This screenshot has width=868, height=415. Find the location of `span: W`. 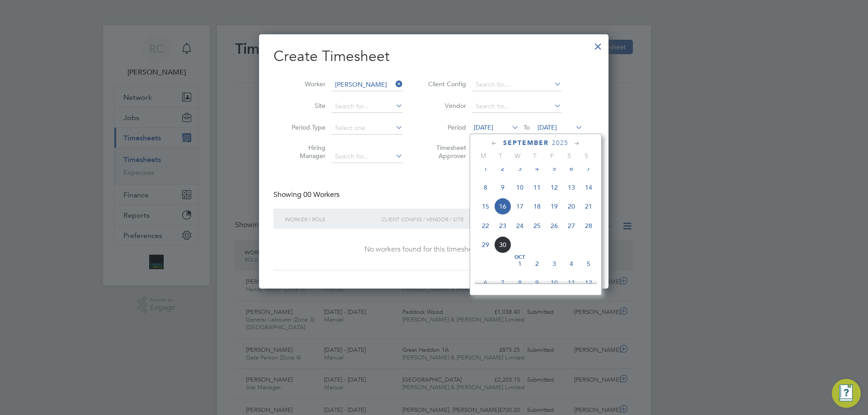

span: W is located at coordinates (518, 156).